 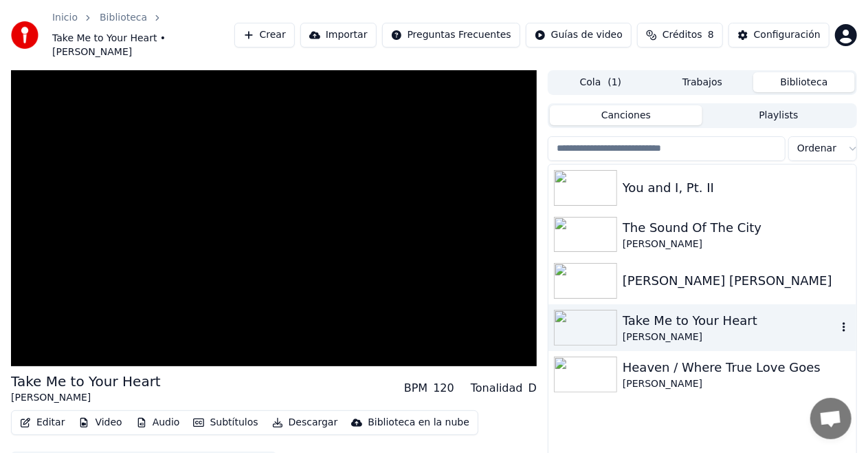 What do you see at coordinates (779, 115) in the screenshot?
I see `button: Playlists` at bounding box center [779, 115].